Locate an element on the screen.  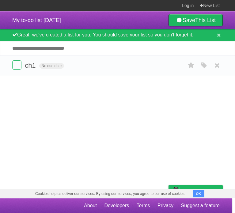
span: Buy me a coffee is located at coordinates (200, 191).